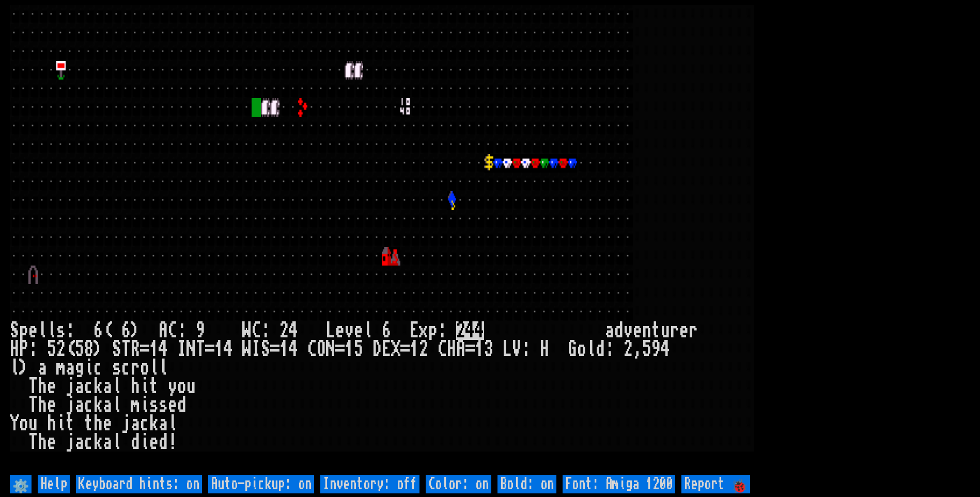  I want to click on div: d, so click(135, 442).